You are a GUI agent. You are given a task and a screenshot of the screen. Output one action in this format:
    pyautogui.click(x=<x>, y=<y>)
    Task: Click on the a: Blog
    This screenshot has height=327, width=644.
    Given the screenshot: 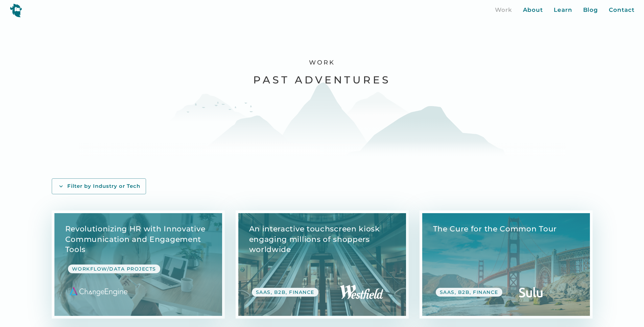 What is the action you would take?
    pyautogui.click(x=590, y=10)
    